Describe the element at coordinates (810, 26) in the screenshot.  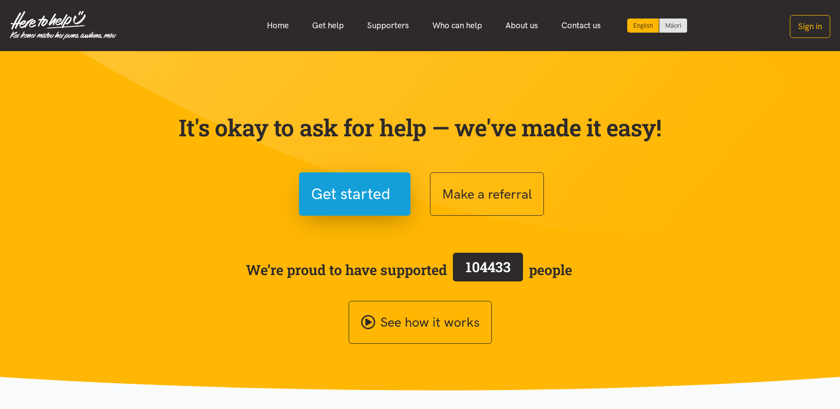
I see `button: Sign in` at that location.